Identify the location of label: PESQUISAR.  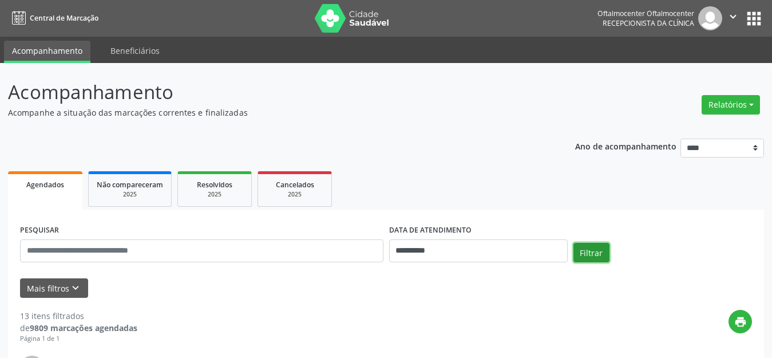
(39, 230).